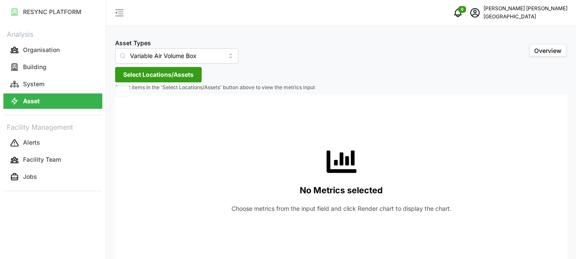  Describe the element at coordinates (133, 43) in the screenshot. I see `label: Asset Types` at that location.